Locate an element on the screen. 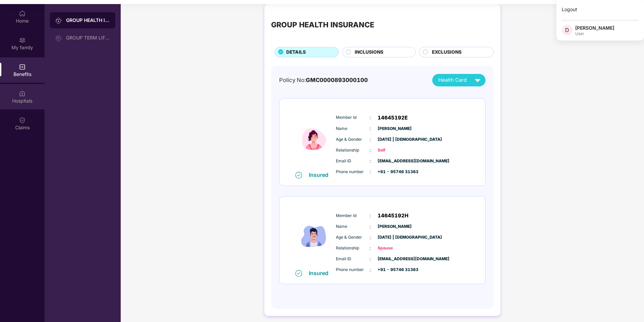 The image size is (644, 322). span: D is located at coordinates (567, 30).